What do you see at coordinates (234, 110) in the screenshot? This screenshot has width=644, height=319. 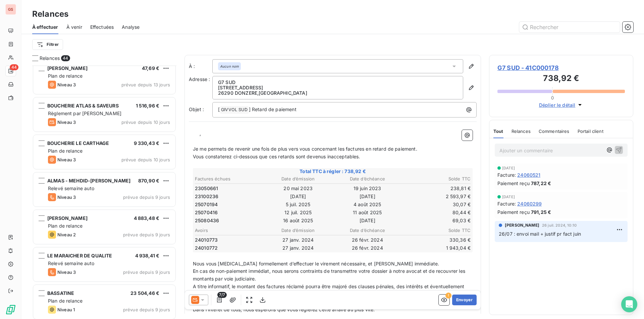 I see `span: GIVVOL SUD` at bounding box center [234, 110].